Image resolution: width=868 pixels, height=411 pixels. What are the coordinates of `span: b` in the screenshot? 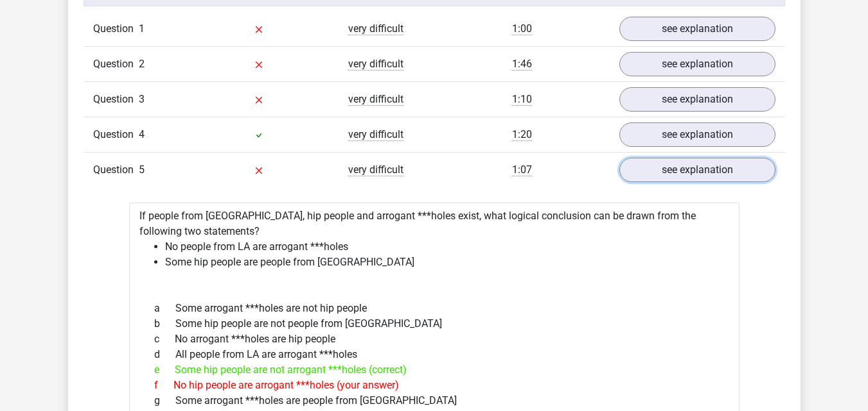 It's located at (164, 324).